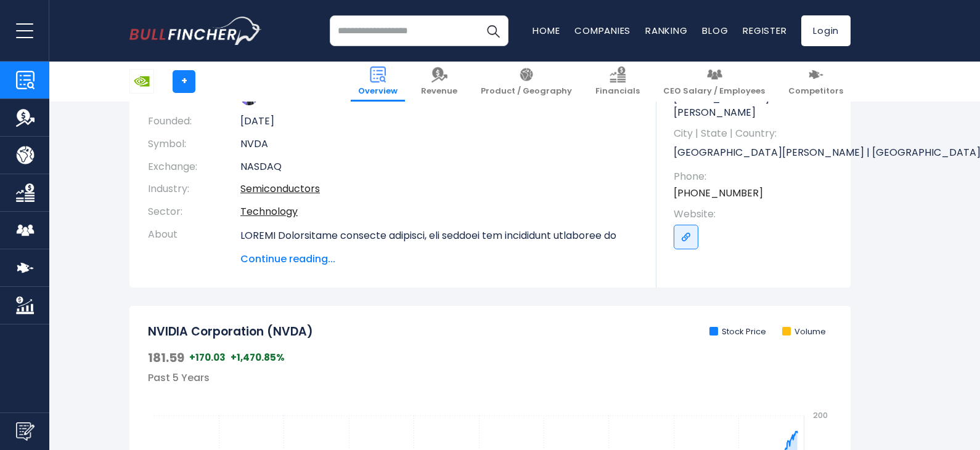  Describe the element at coordinates (820, 415) in the screenshot. I see `text: 200` at that location.